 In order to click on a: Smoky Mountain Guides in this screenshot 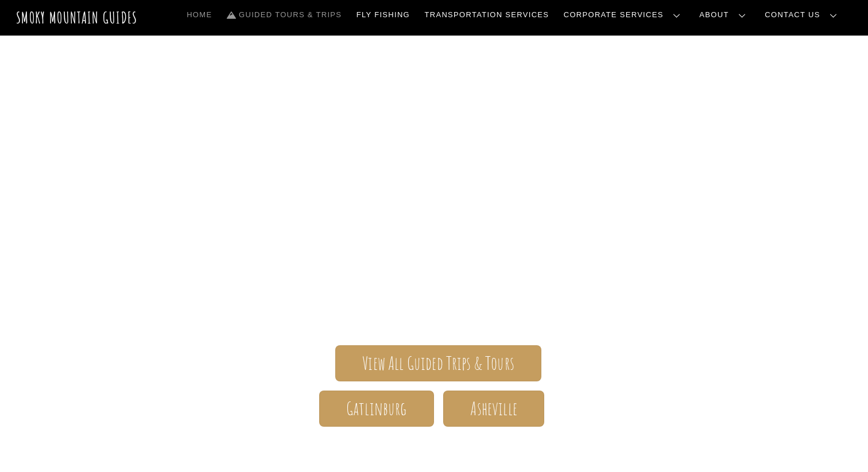, I will do `click(77, 17)`.